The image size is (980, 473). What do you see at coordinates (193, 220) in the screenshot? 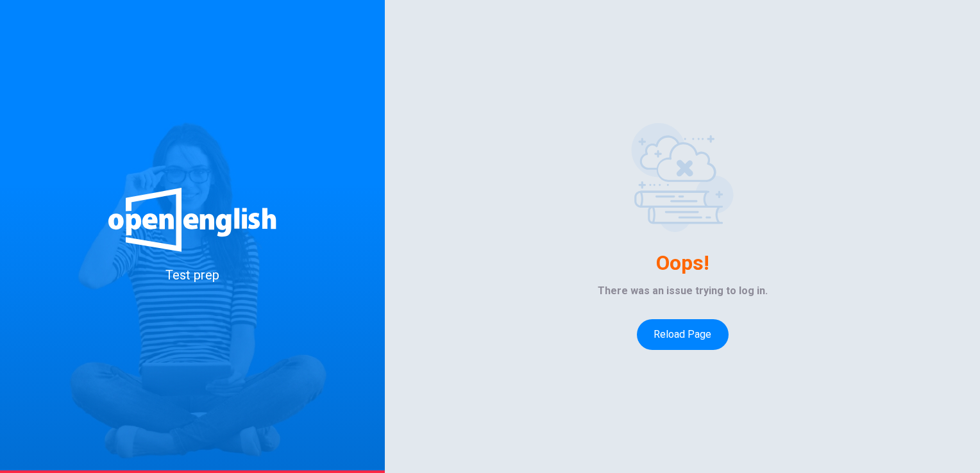
I see `img: logo` at bounding box center [193, 220].